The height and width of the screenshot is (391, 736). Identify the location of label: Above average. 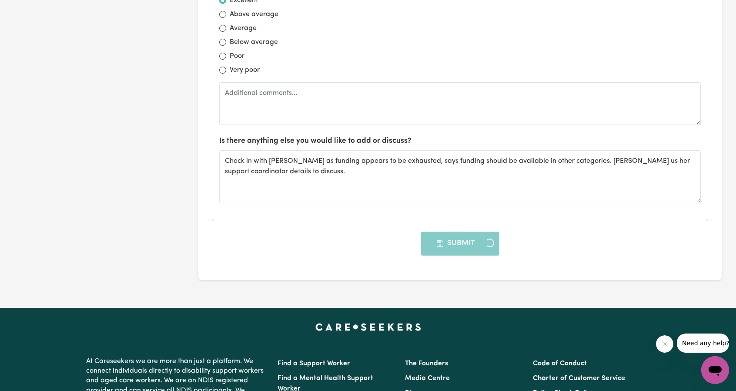
(254, 14).